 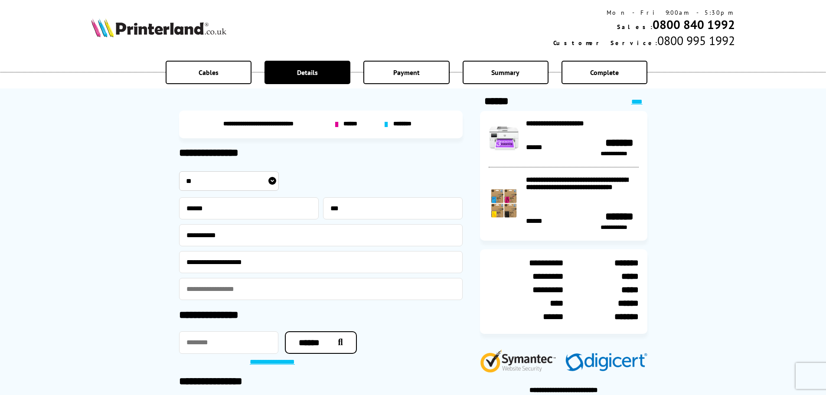 What do you see at coordinates (694, 24) in the screenshot?
I see `a: 0800 840 1992` at bounding box center [694, 24].